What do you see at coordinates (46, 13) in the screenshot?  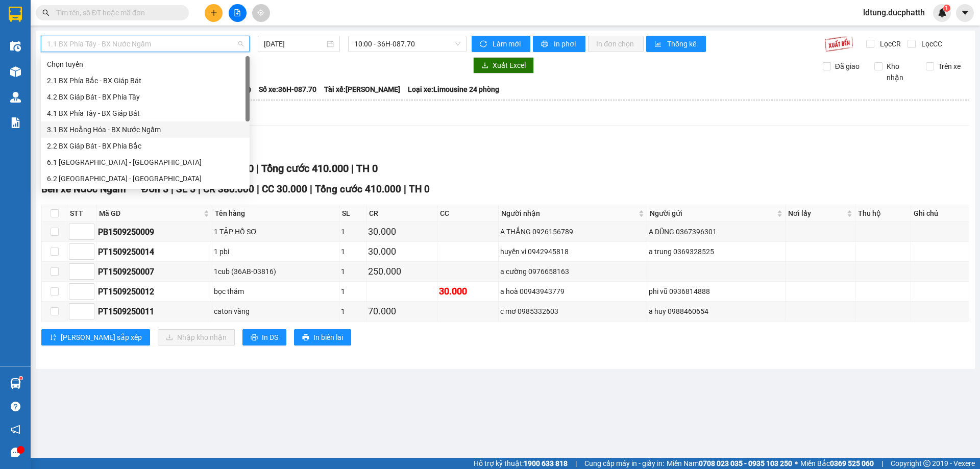 I see `span: search` at bounding box center [46, 13].